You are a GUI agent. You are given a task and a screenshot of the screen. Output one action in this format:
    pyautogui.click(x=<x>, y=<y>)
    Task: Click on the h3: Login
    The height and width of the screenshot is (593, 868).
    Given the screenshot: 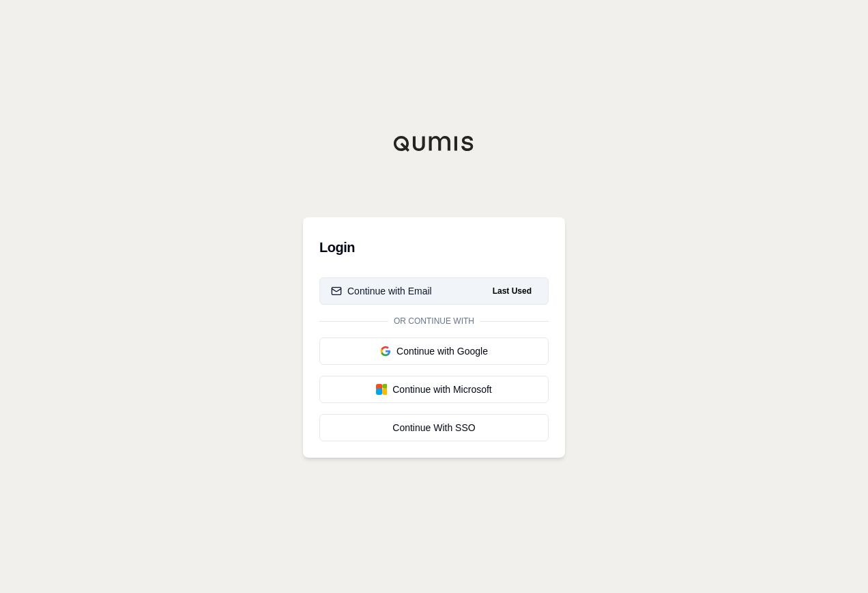 What is the action you would take?
    pyautogui.click(x=434, y=247)
    